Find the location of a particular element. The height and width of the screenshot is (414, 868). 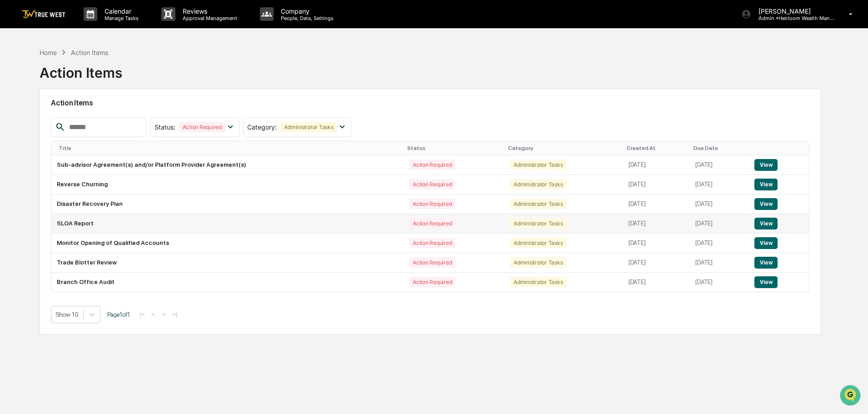

img: f2157a4c-a0d3-4daa-907e-bb6f0de503a5-1751232295721 is located at coordinates (11, 11).